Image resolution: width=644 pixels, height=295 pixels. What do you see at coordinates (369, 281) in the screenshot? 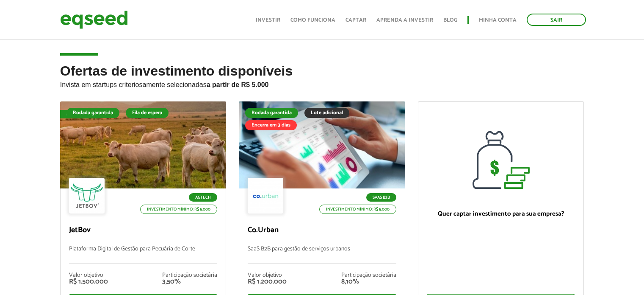
I see `div: 8,10%` at bounding box center [369, 281].